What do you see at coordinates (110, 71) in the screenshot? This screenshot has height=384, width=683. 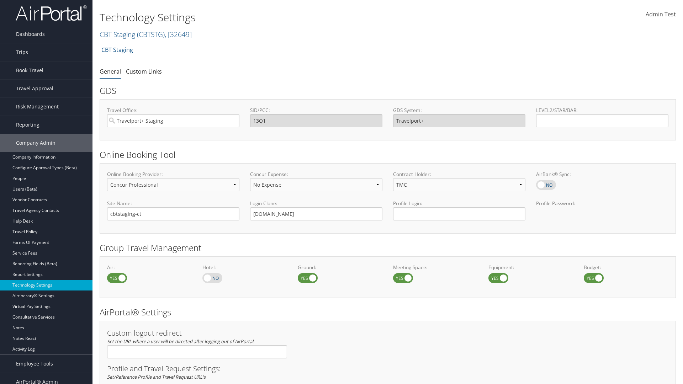 I see `a: General` at bounding box center [110, 71].